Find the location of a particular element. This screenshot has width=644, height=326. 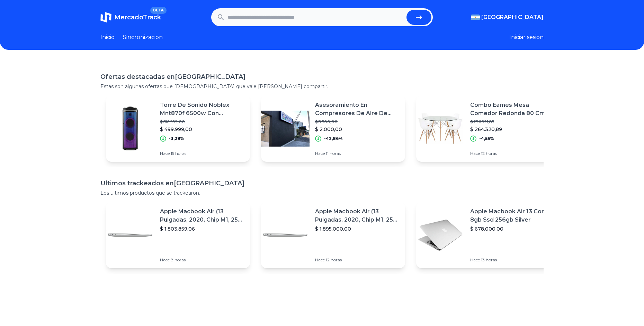

p: Apple Macbook Air 13 Core I5 8gb Ssd 256gb Silver is located at coordinates (512, 216).